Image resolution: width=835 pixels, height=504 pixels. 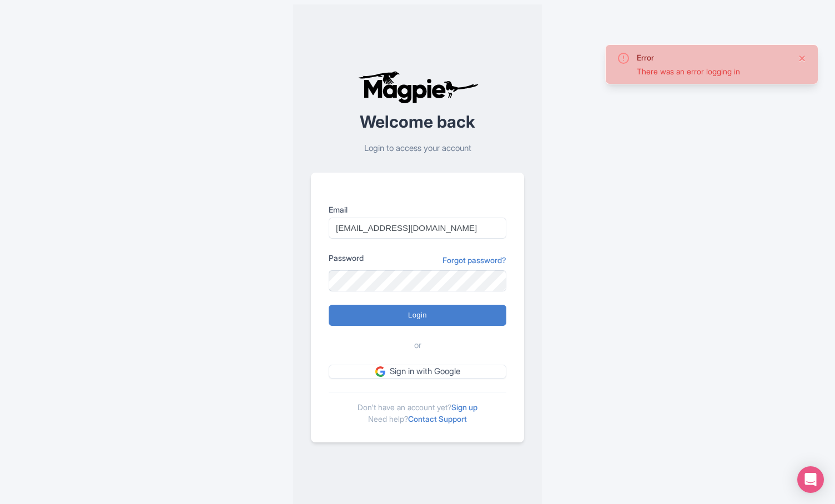 I want to click on input: you@example.com, so click(x=418, y=228).